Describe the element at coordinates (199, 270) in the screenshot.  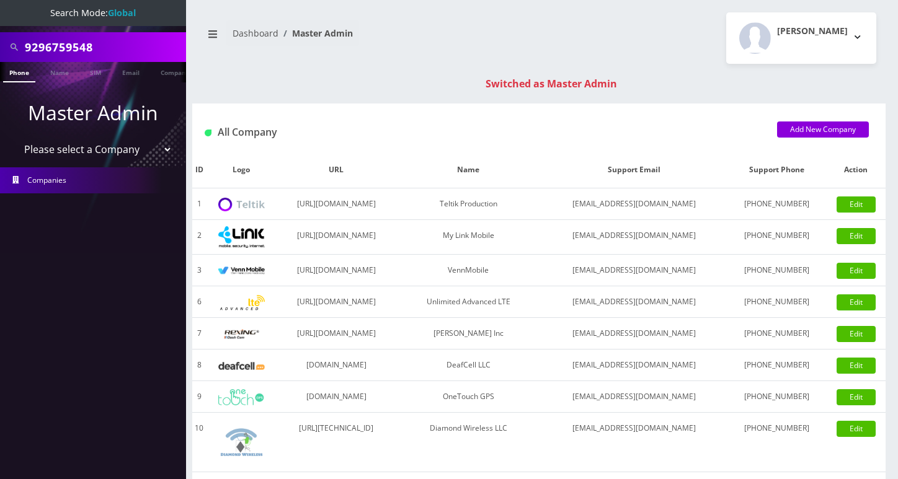
I see `td: 3` at that location.